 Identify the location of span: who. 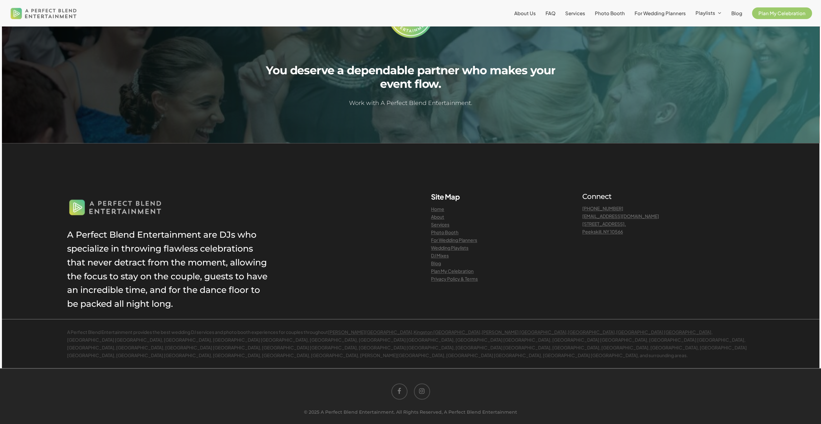
(474, 70).